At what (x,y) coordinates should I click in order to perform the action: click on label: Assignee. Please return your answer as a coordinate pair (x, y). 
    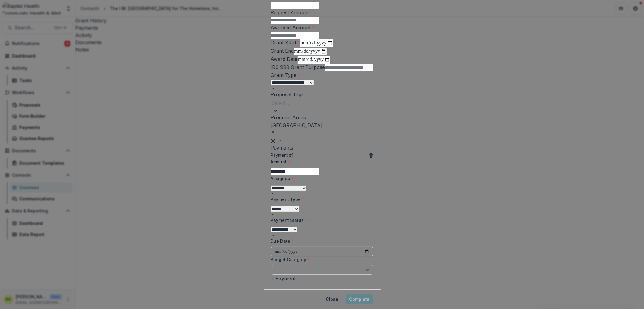
    Looking at the image, I should click on (321, 178).